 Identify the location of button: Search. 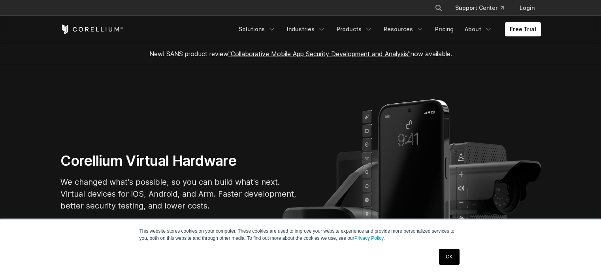
(439, 8).